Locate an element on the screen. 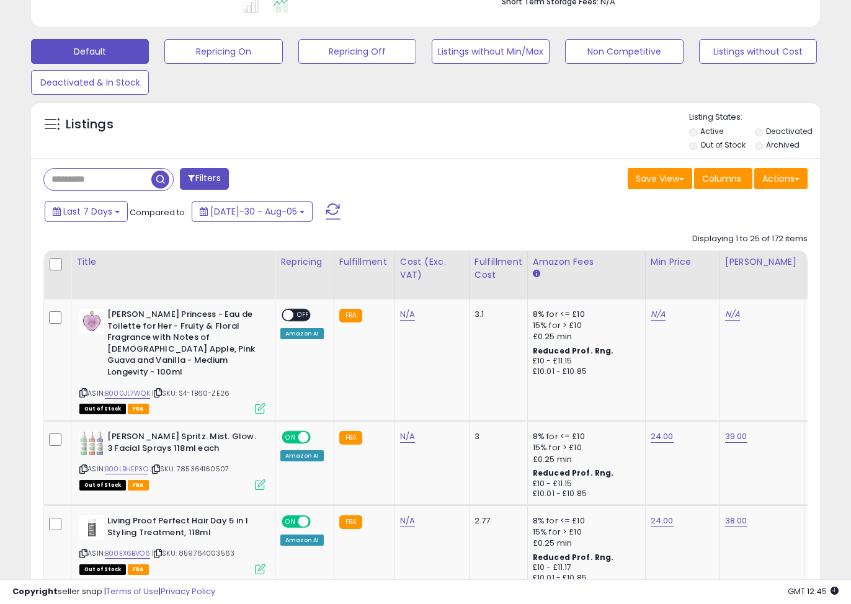  button: Filters is located at coordinates (204, 179).